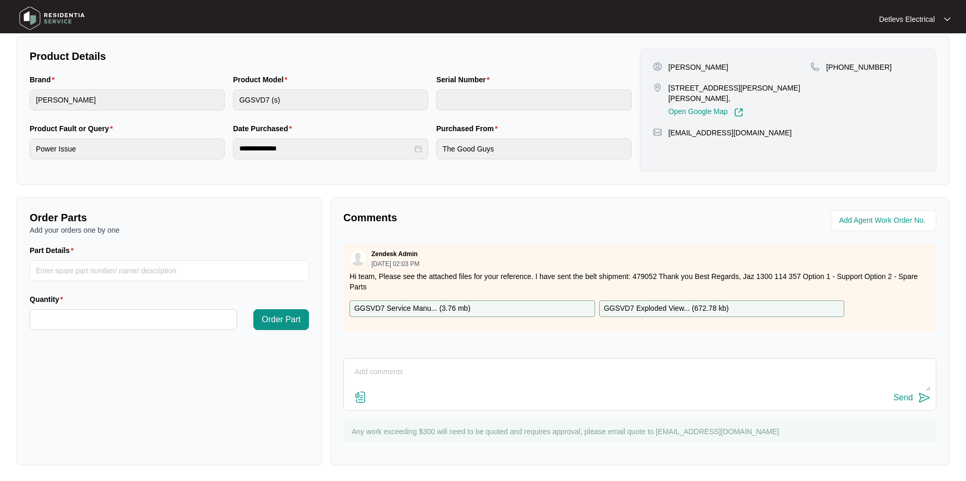  Describe the element at coordinates (48, 299) in the screenshot. I see `label: Quantity` at that location.